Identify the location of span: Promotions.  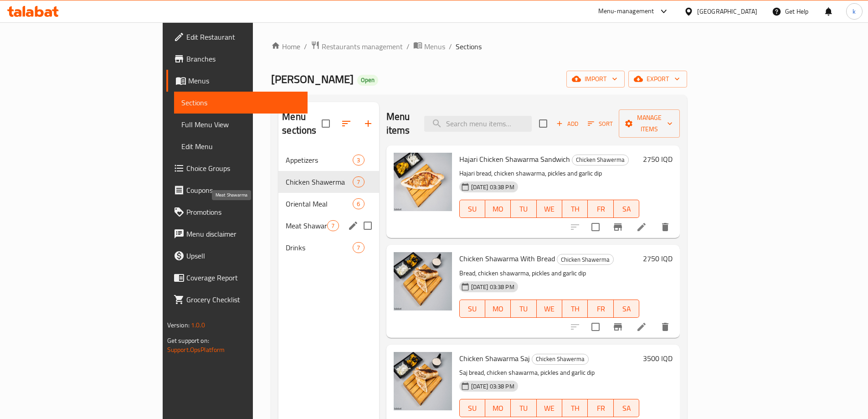
(243, 212).